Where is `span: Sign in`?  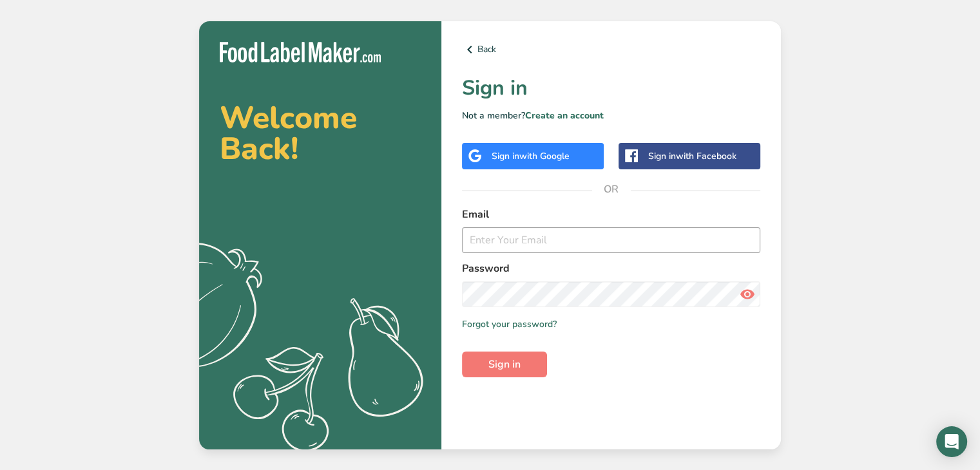
span: Sign in is located at coordinates (504, 365).